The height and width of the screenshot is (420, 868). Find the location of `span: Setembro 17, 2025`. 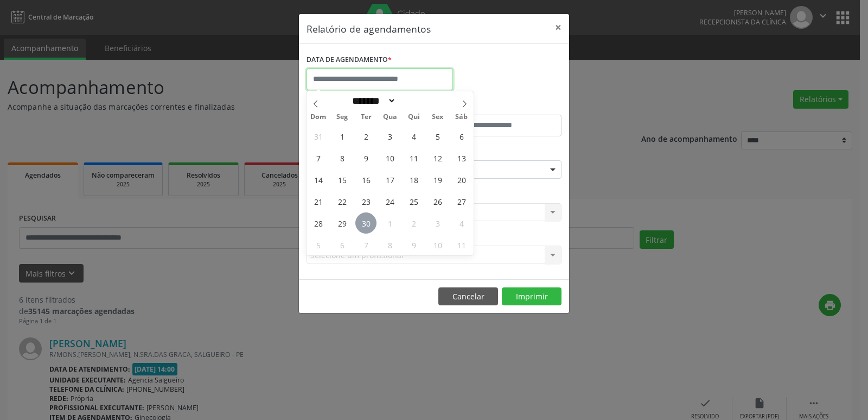

span: Setembro 17, 2025 is located at coordinates (390, 179).